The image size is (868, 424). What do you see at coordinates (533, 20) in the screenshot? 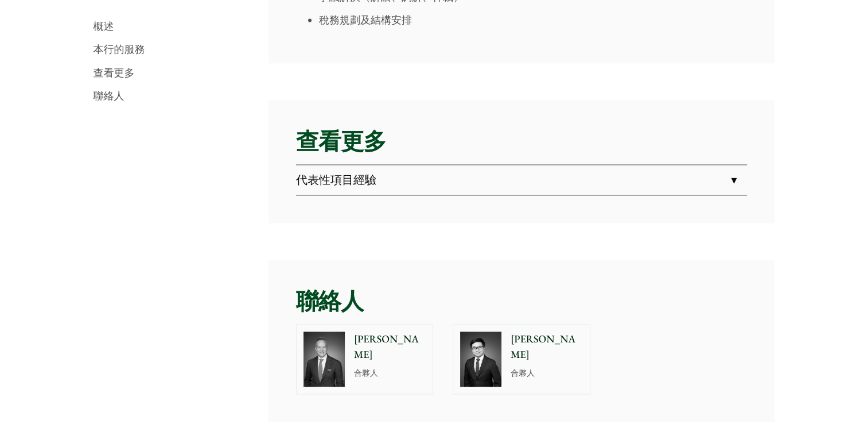
I see `li: 稅務規劃及結構安排` at bounding box center [533, 20].